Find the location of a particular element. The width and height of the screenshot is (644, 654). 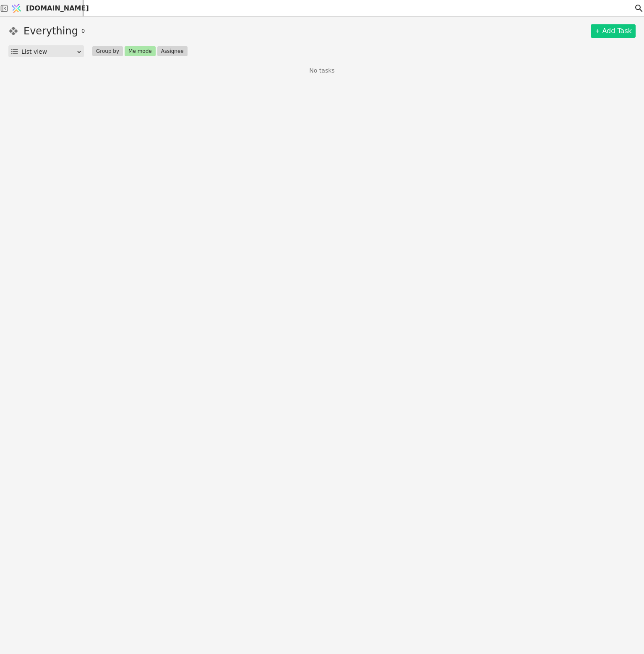

span: 0 is located at coordinates (83, 31).